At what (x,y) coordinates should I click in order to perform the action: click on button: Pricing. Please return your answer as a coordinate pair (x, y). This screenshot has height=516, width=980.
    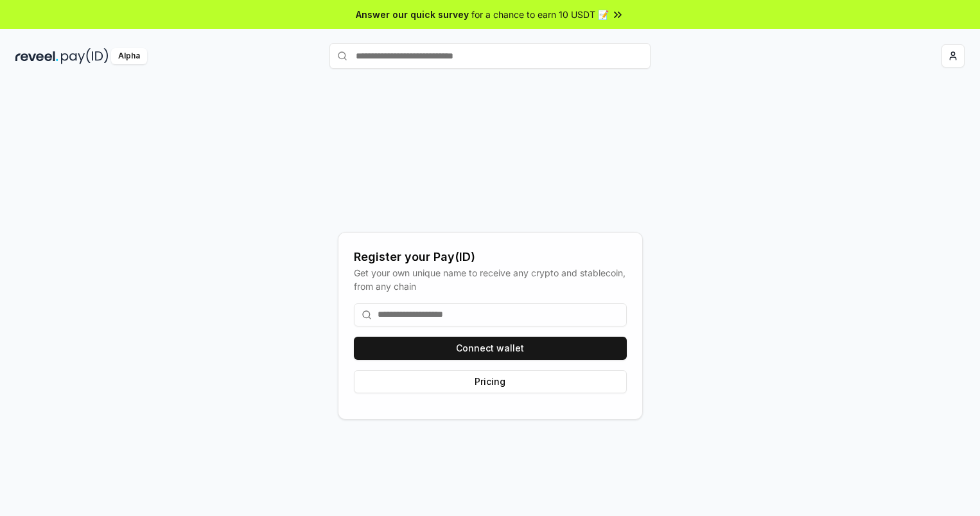
    Looking at the image, I should click on (490, 381).